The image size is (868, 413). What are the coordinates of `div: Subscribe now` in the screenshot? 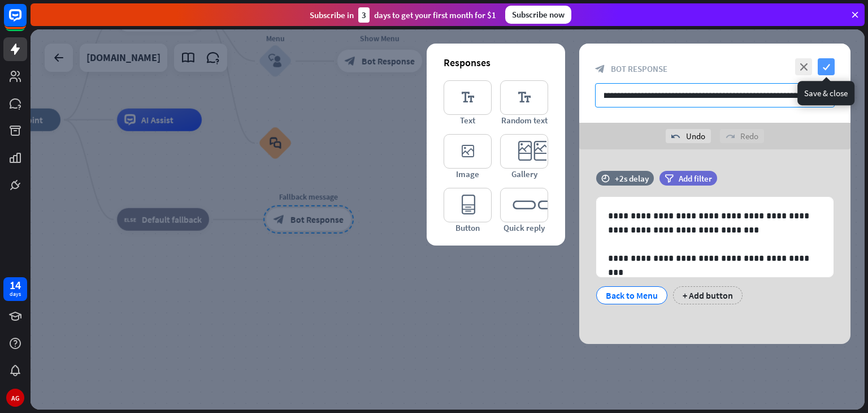 It's located at (538, 14).